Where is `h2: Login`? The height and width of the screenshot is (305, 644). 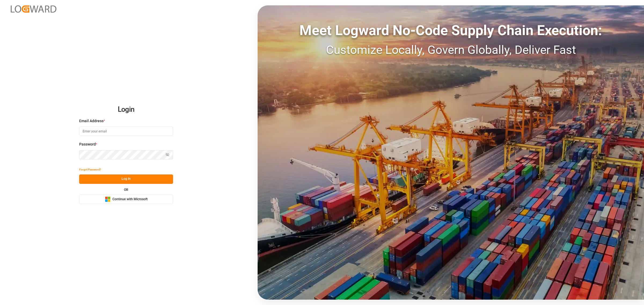 h2: Login is located at coordinates (126, 109).